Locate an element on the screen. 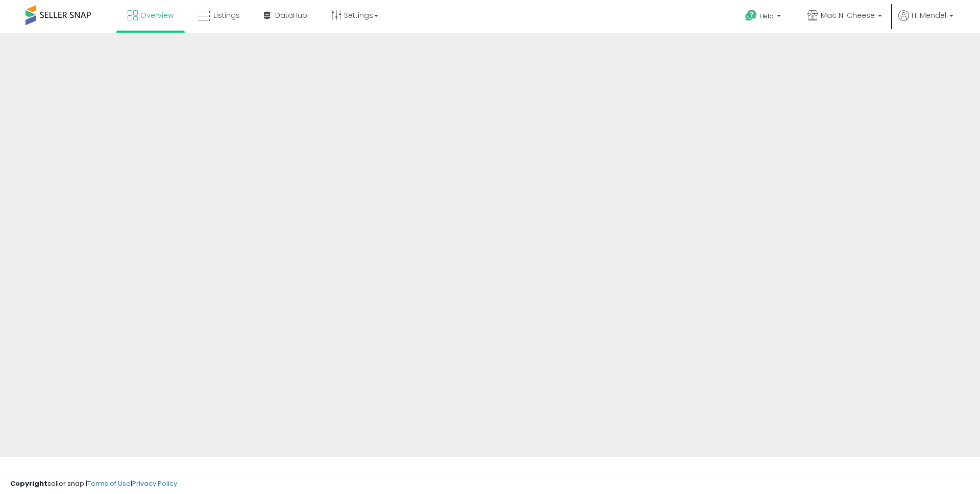  span: Mac N' Cheese is located at coordinates (848, 15).